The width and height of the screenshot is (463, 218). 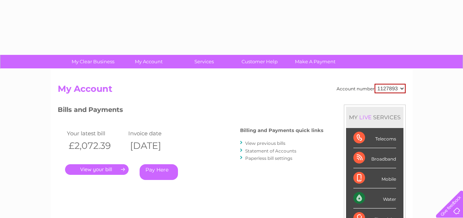 What do you see at coordinates (191, 111) in the screenshot?
I see `h3: Bills and Payments` at bounding box center [191, 111].